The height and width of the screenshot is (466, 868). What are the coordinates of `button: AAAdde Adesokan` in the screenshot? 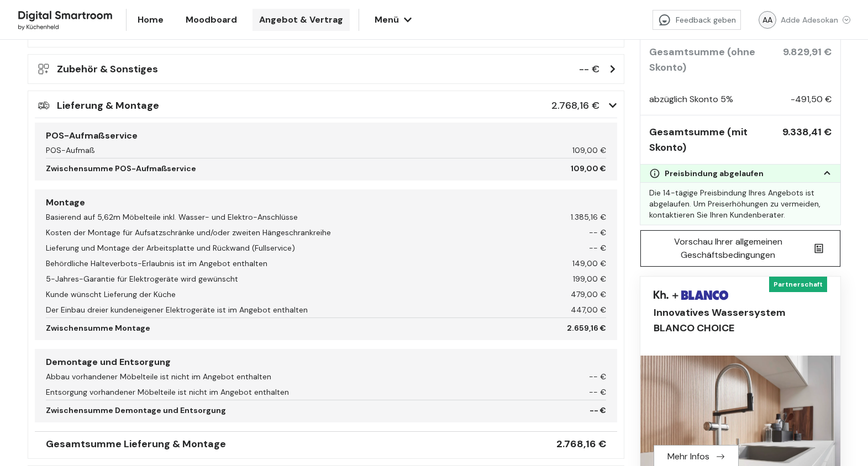 It's located at (804, 20).